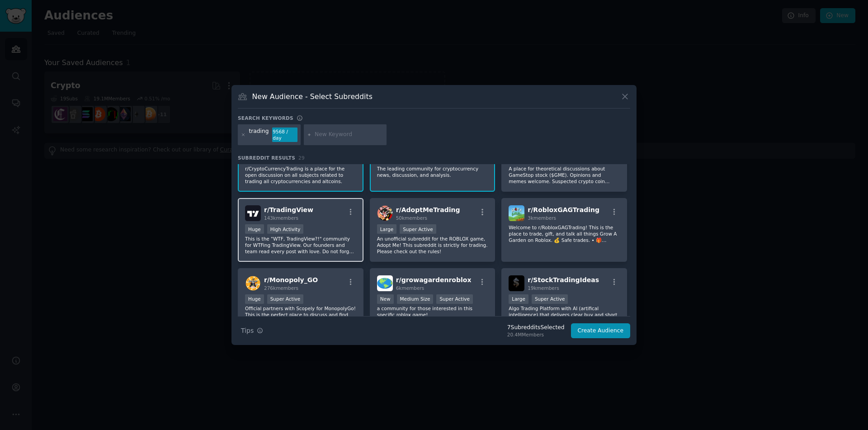 The height and width of the screenshot is (430, 868). What do you see at coordinates (565, 234) in the screenshot?
I see `p: Welcome to r/RobloxGAGTrading! This is the place to trade, gift, and talk all things Grow A Garde...` at bounding box center [565, 234].